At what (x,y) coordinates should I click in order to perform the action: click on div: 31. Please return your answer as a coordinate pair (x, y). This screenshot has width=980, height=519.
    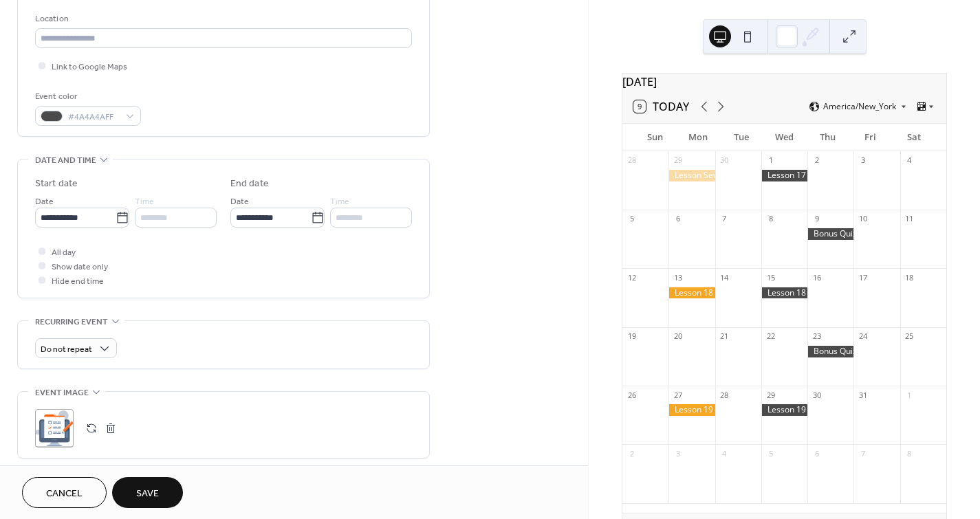
    Looking at the image, I should click on (862, 395).